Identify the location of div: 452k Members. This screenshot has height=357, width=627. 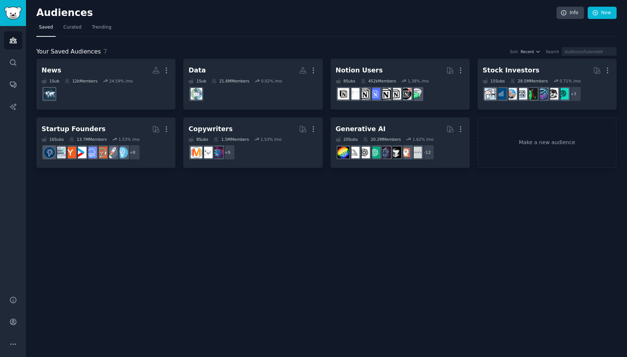
(379, 81).